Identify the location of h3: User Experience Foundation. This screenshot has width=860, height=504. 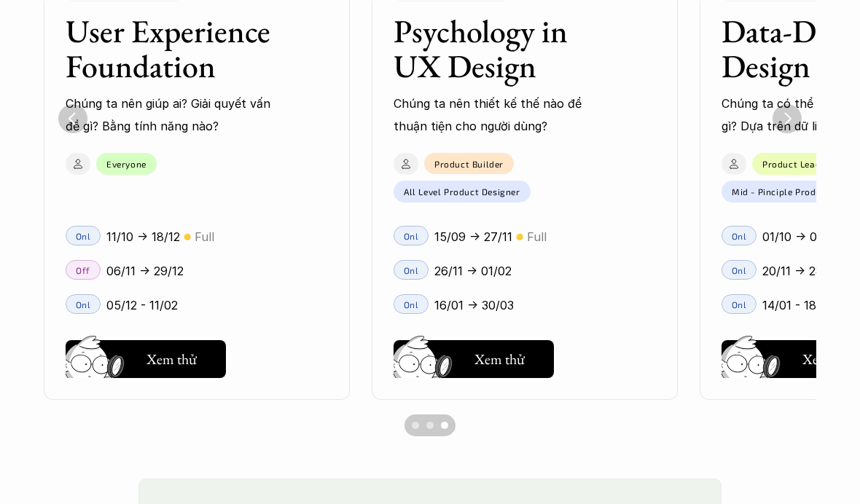
(179, 49).